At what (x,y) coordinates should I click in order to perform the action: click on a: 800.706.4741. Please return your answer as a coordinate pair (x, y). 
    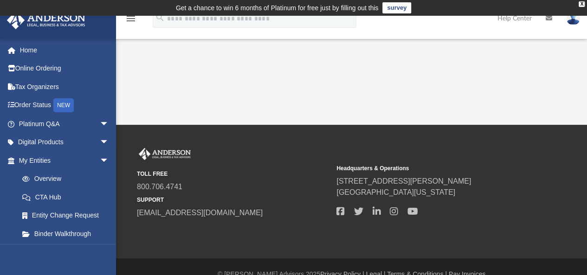
    Looking at the image, I should click on (159, 186).